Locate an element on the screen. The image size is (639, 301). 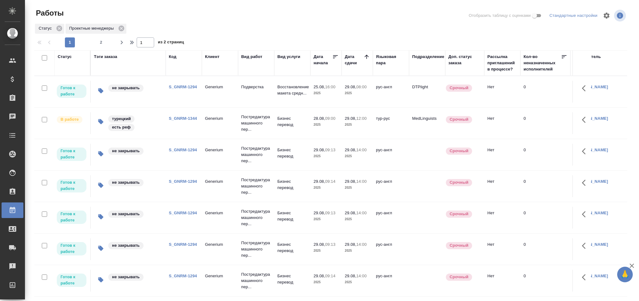
div: Доп. статус заказа is located at coordinates (464, 60).